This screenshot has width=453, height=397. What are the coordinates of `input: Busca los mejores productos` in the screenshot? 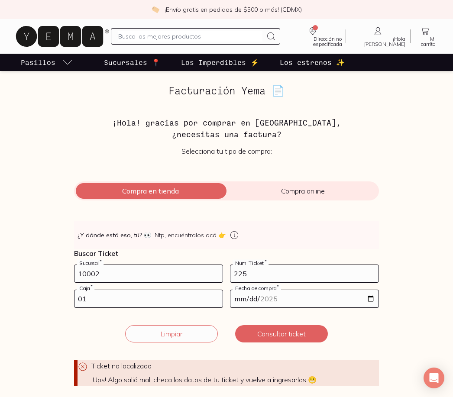 It's located at (190, 36).